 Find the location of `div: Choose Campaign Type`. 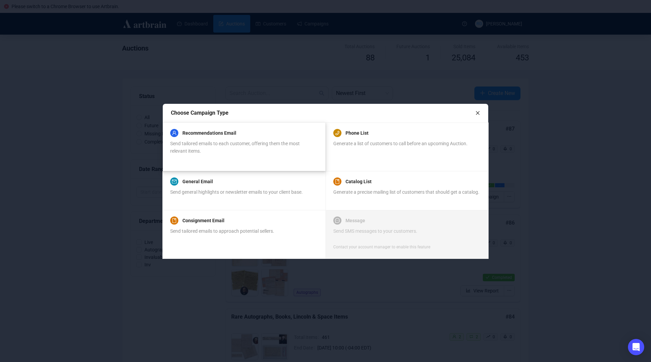

div: Choose Campaign Type is located at coordinates (323, 112).